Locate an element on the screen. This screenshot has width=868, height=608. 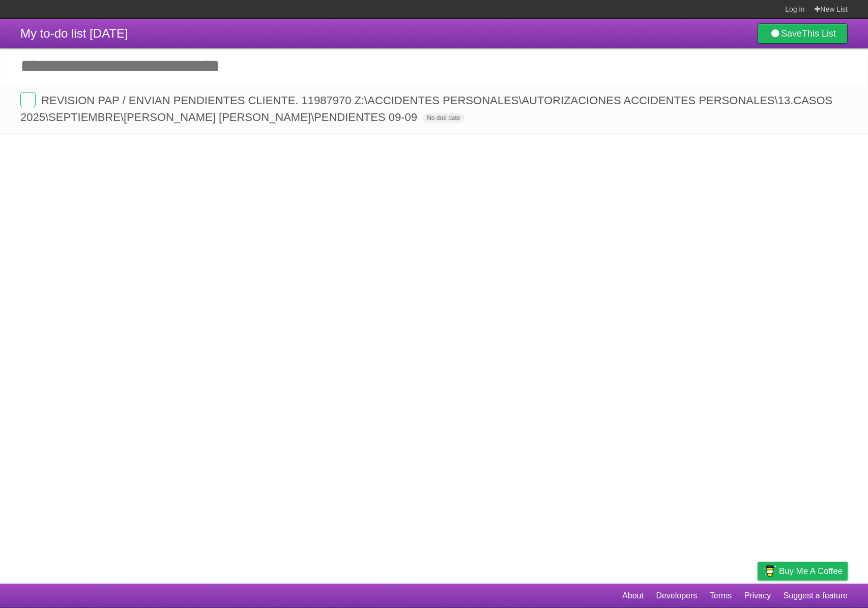
a: SaveThis List is located at coordinates (802, 33).